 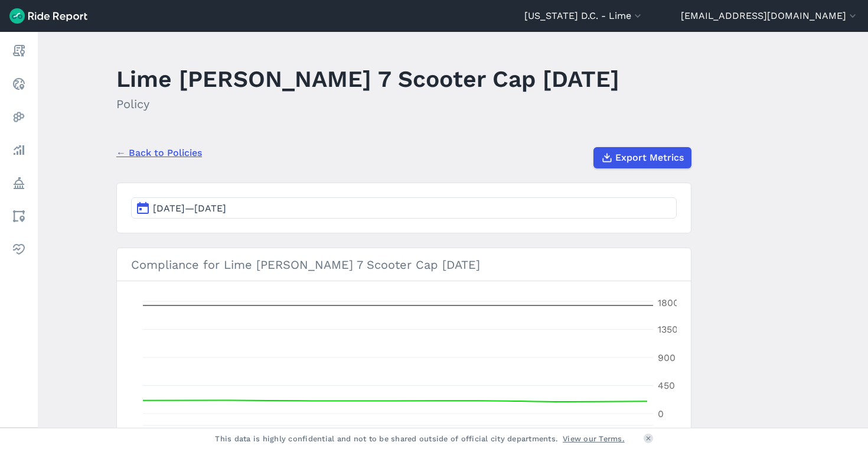 I want to click on tspan: 450, so click(x=666, y=386).